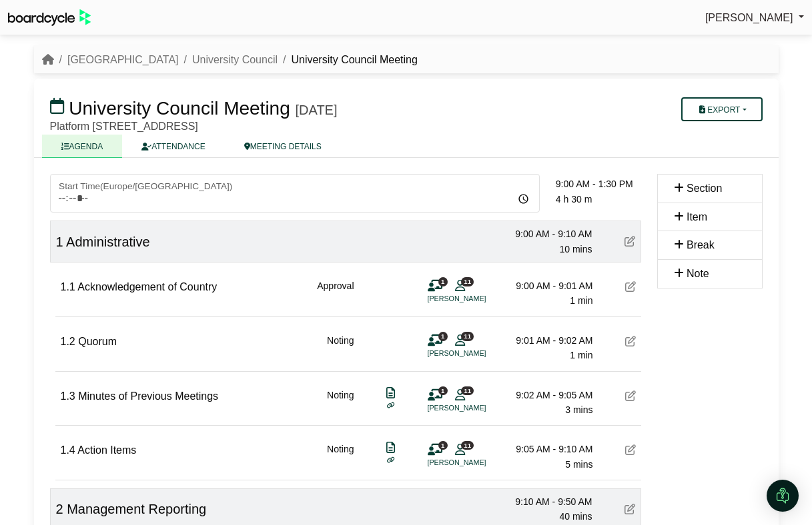  What do you see at coordinates (82, 146) in the screenshot?
I see `a: AGENDA` at bounding box center [82, 146].